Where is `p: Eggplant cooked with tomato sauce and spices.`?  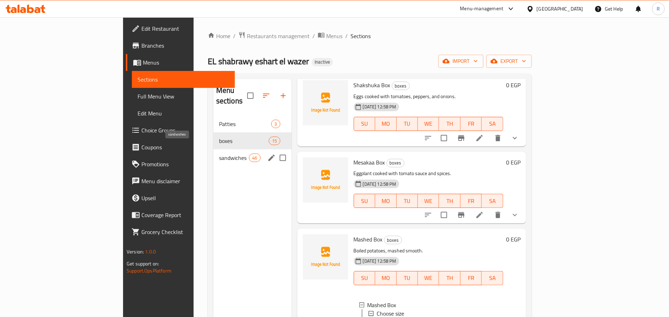
p: Eggplant cooked with tomato sauce and spices. is located at coordinates (429, 173).